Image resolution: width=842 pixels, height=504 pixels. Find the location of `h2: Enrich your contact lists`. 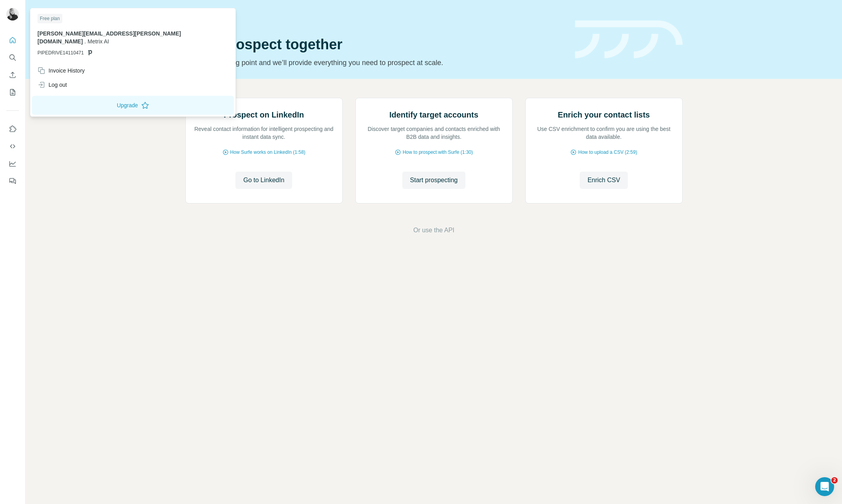

h2: Enrich your contact lists is located at coordinates (603, 115).